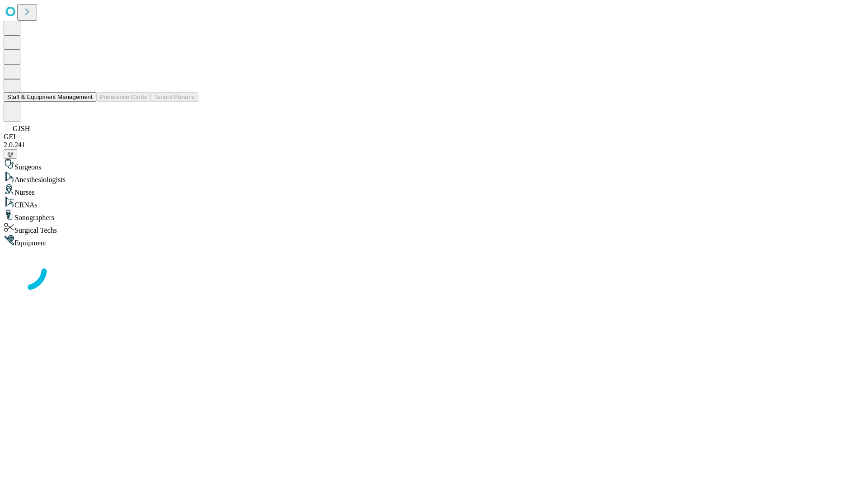 The width and height of the screenshot is (868, 488). Describe the element at coordinates (434, 177) in the screenshot. I see `div: Anesthesiologists` at that location.